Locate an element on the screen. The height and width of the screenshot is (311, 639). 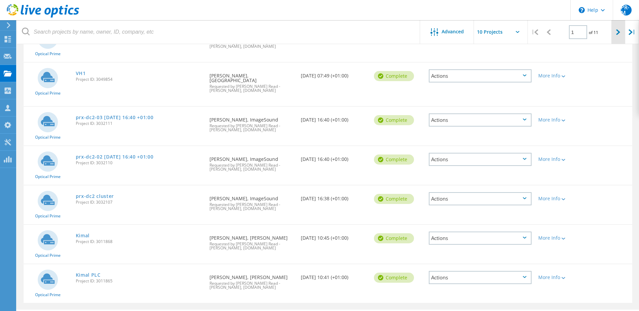
a: VH1 is located at coordinates (81, 73).